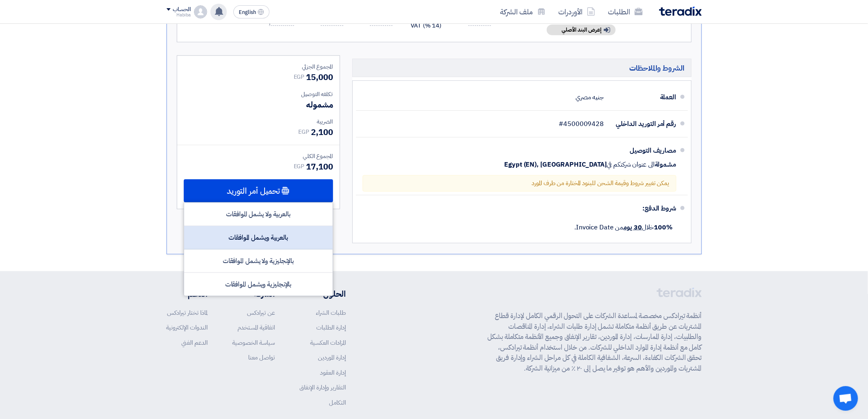 Image resolution: width=868 pixels, height=419 pixels. I want to click on div: إعرض البند الأصلي, so click(581, 30).